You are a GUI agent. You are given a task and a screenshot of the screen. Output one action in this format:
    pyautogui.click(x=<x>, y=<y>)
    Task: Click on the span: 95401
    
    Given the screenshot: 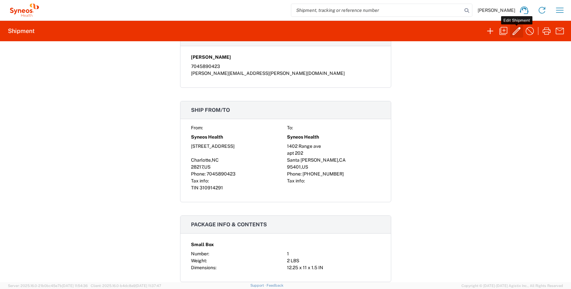 What is the action you would take?
    pyautogui.click(x=294, y=167)
    